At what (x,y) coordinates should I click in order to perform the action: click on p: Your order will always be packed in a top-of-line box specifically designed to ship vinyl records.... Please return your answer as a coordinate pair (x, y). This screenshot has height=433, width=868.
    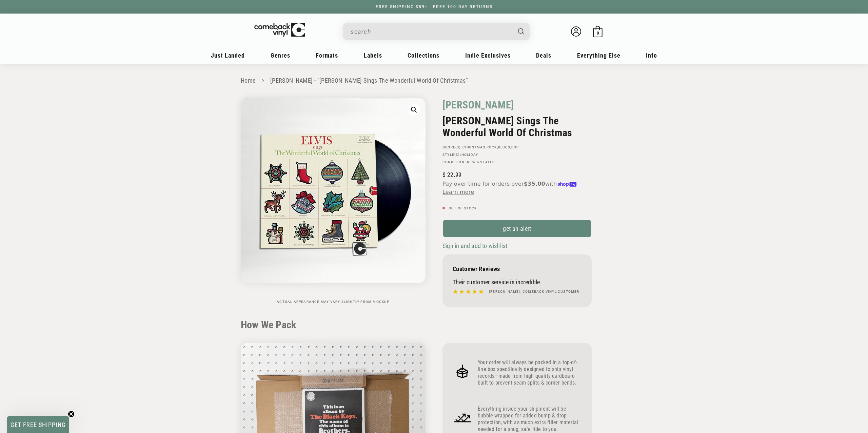
    Looking at the image, I should click on (529, 373).